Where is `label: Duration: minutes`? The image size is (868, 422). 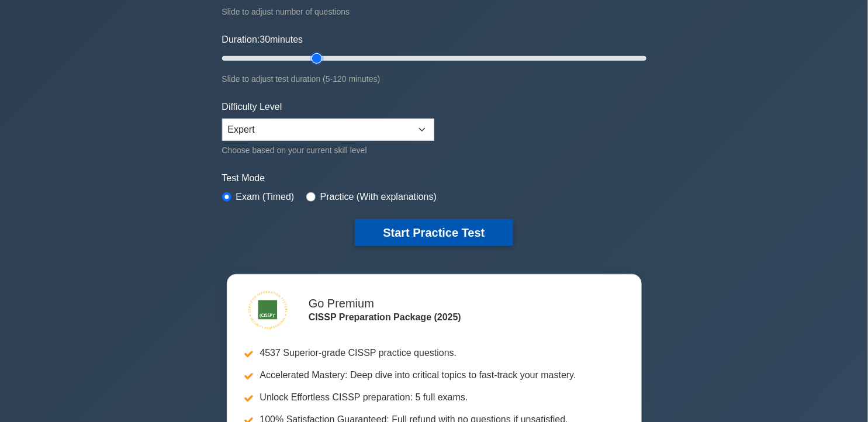
label: Duration: minutes is located at coordinates (262, 40).